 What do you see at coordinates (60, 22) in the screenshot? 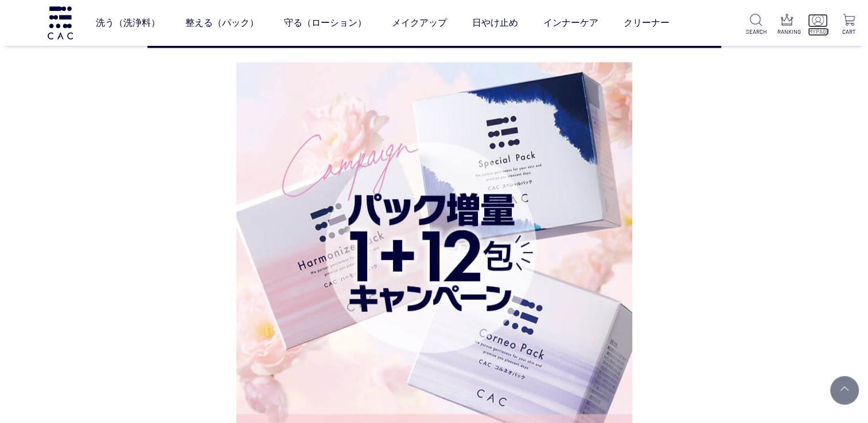
I see `img: logo` at bounding box center [60, 22].